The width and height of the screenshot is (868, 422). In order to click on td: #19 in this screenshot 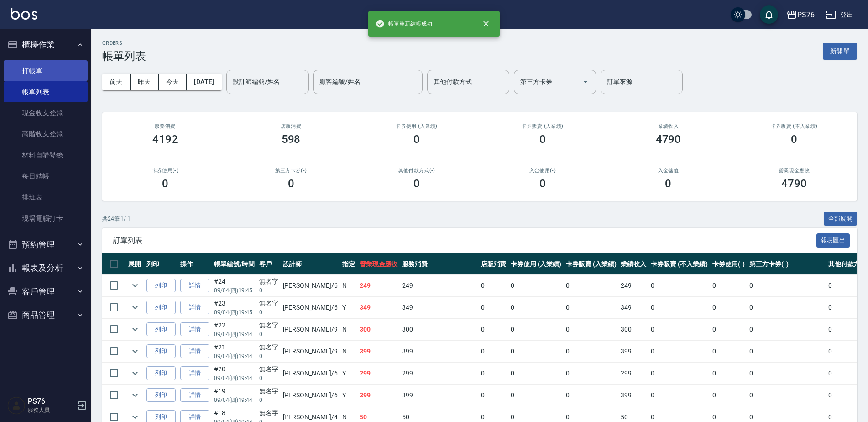, I will do `click(234, 395)`.